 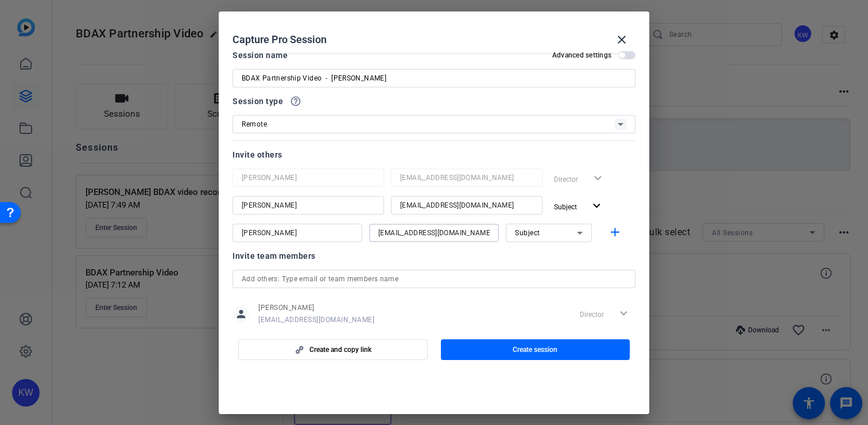 I want to click on mat-icon: add, so click(x=615, y=232).